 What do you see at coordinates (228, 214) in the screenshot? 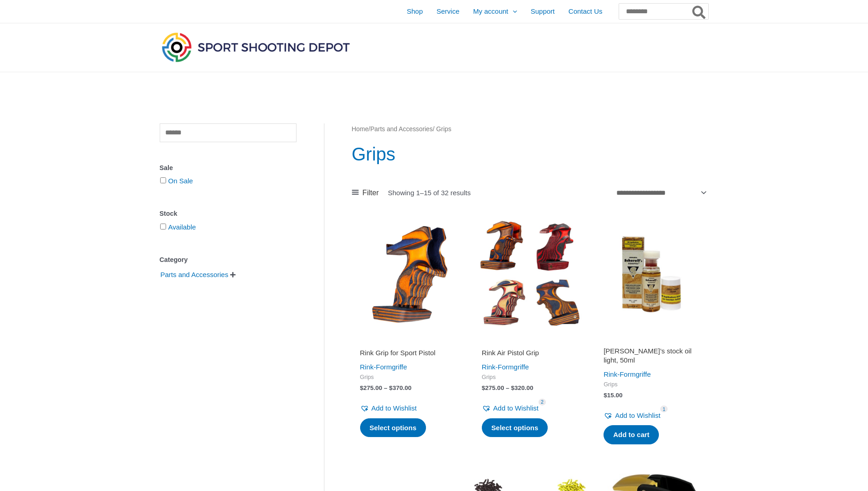
I see `div: Stock` at bounding box center [228, 214].